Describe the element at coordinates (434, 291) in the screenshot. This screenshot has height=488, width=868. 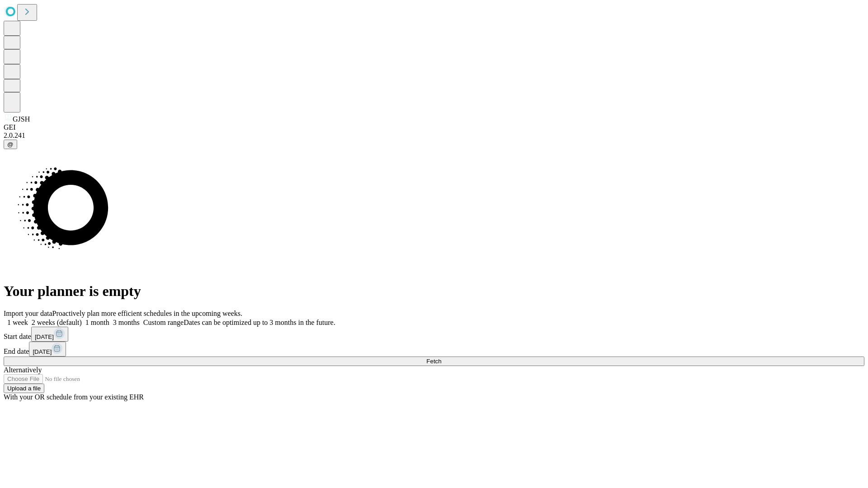
I see `h1: Your planner is empty` at that location.